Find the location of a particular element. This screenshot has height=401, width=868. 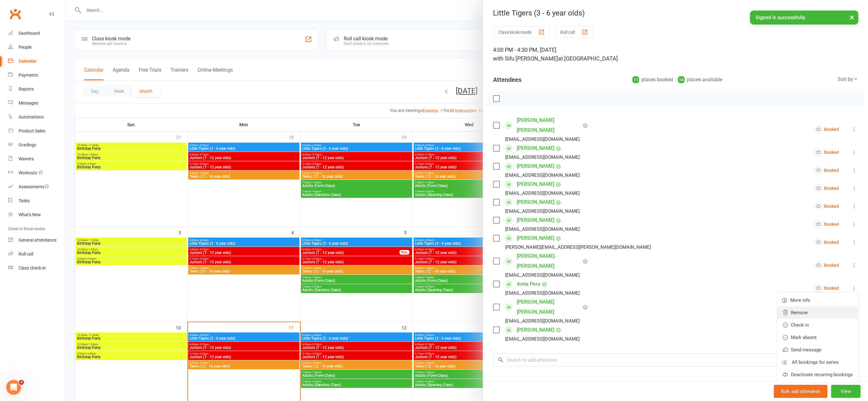

a: Tasks is located at coordinates (37, 200).